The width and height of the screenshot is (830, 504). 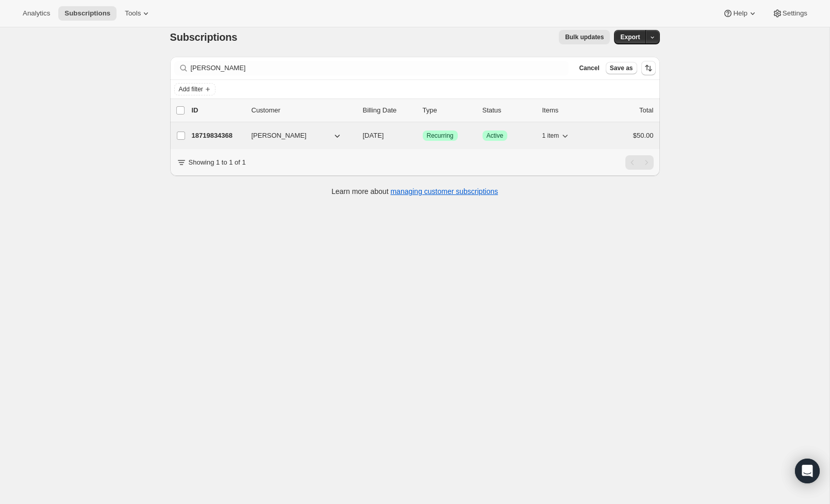 I want to click on button: Tools, so click(x=138, y=13).